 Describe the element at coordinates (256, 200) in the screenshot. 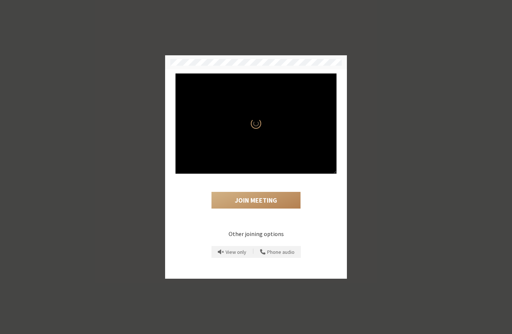

I see `button: Join Meeting` at that location.